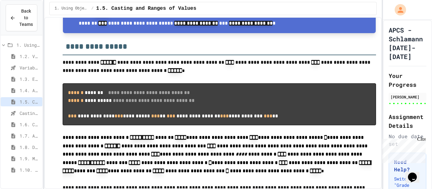 The image size is (432, 189). What do you see at coordinates (30, 147) in the screenshot?
I see `span: 1.8. Documentation with Comments and Preconditions` at bounding box center [30, 147].